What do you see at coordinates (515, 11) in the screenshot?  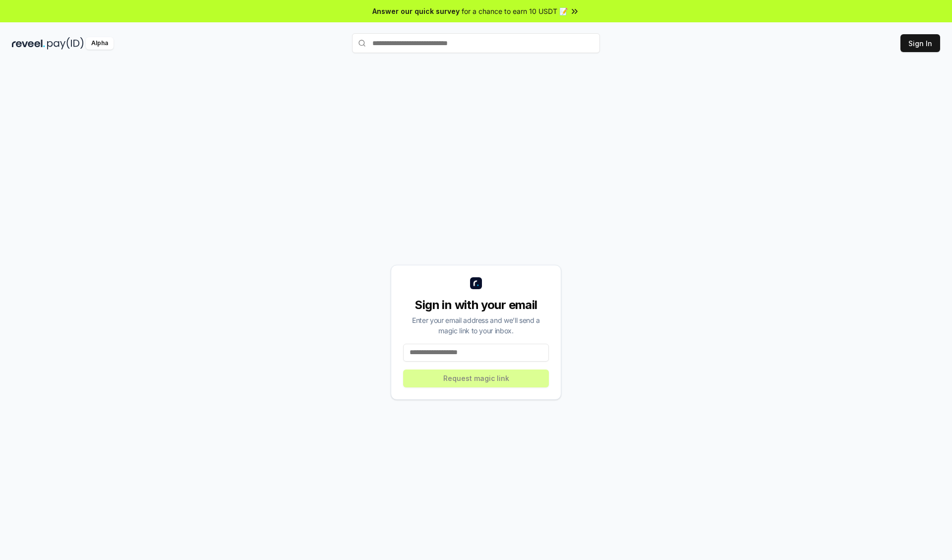 I see `span: for a chance to earn 10 USDT 📝` at bounding box center [515, 11].